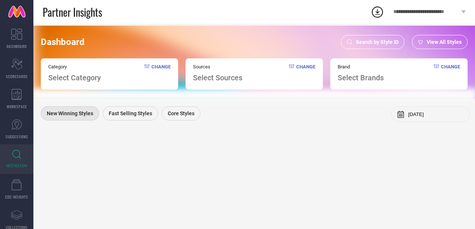 The image size is (475, 229). Describe the element at coordinates (377, 42) in the screenshot. I see `span: Search by Style ID` at that location.